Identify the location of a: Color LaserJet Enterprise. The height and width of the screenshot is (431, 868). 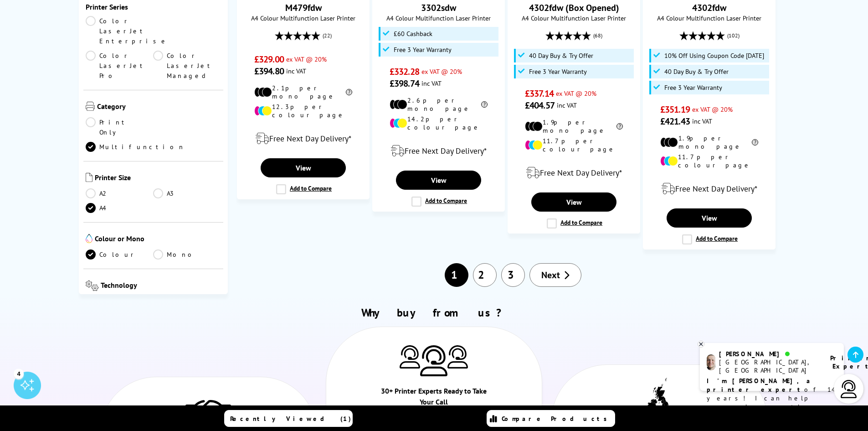
(127, 31).